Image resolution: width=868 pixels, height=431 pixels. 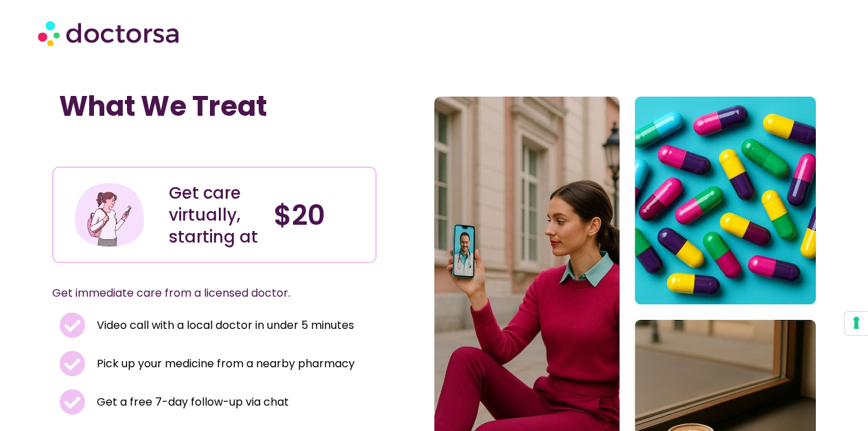 I want to click on p: Get immediate care from a licensed doctor., so click(x=197, y=294).